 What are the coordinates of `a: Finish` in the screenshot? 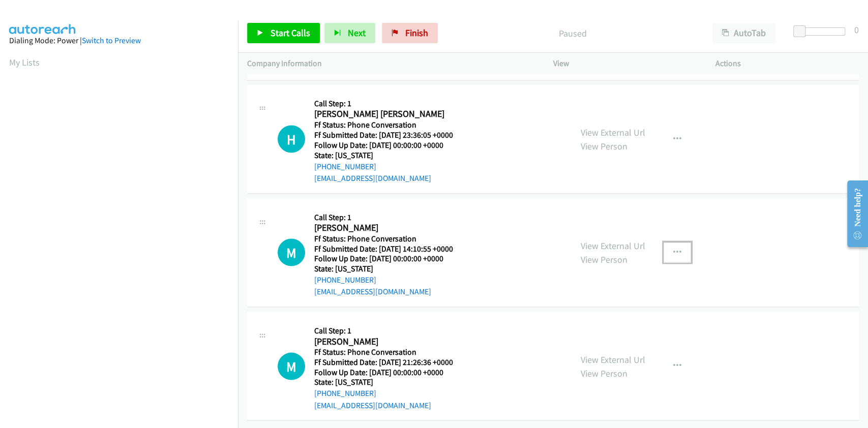 It's located at (410, 33).